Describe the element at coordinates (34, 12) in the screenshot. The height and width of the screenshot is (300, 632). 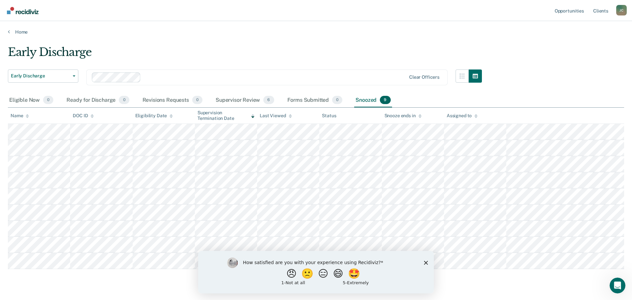
I see `img: Profile image for Kim` at that location.